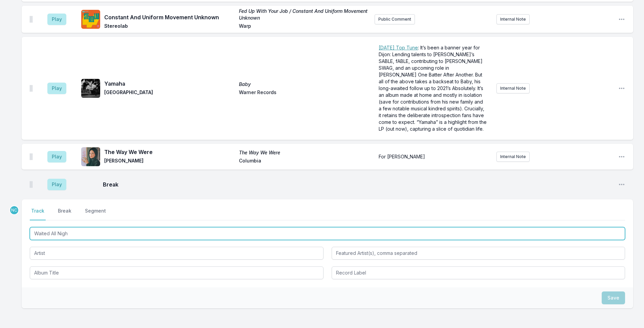 The height and width of the screenshot is (328, 644). I want to click on img: The Way We Were, so click(90, 156).